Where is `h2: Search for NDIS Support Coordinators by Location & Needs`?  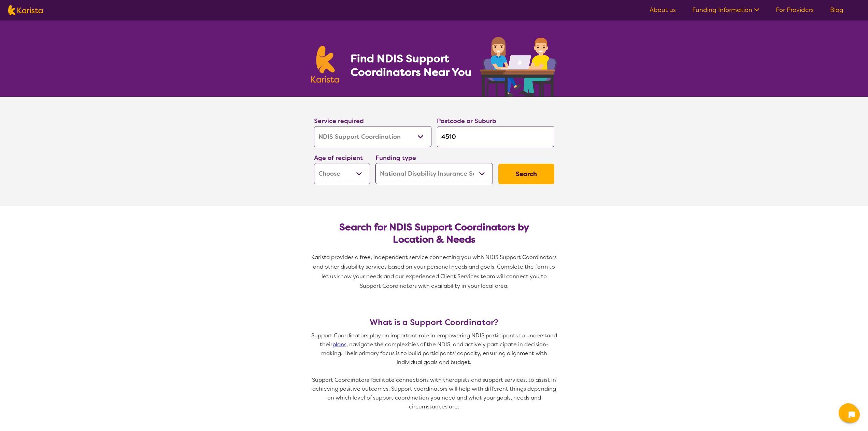 h2: Search for NDIS Support Coordinators by Location & Needs is located at coordinates (434, 234).